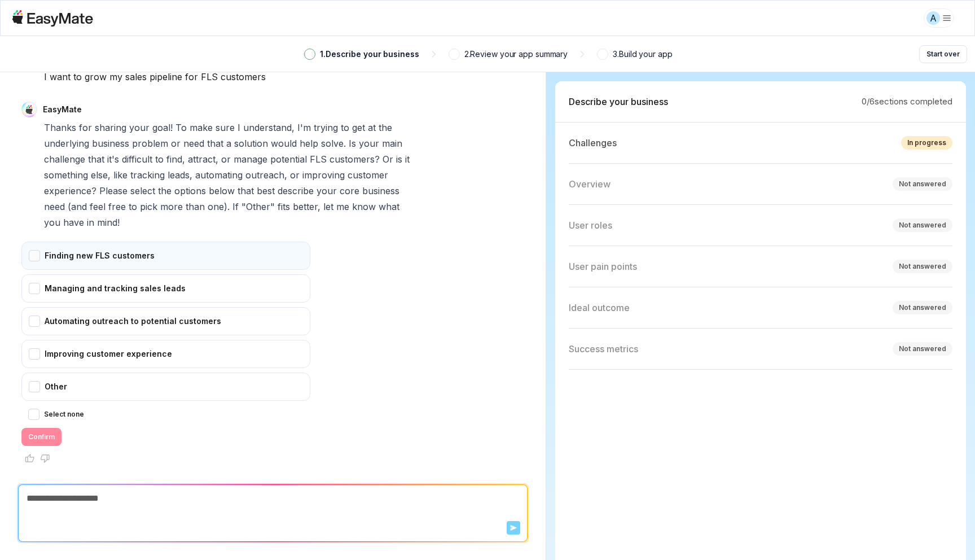 The height and width of the screenshot is (560, 975). Describe the element at coordinates (60, 127) in the screenshot. I see `span: Thanks` at that location.